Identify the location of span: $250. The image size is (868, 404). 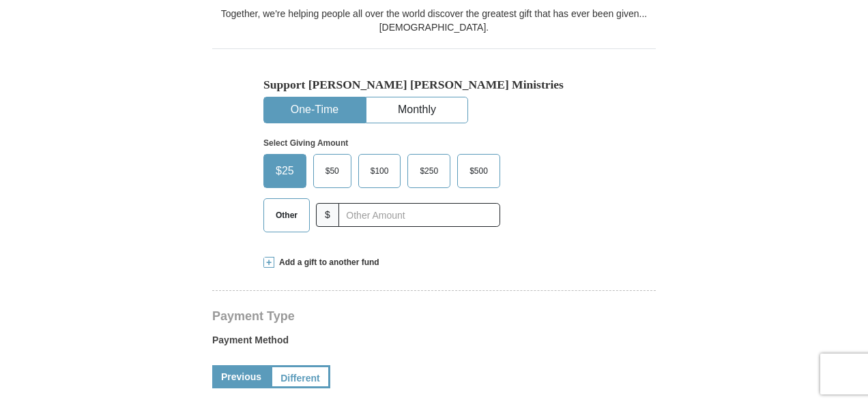
(428, 171).